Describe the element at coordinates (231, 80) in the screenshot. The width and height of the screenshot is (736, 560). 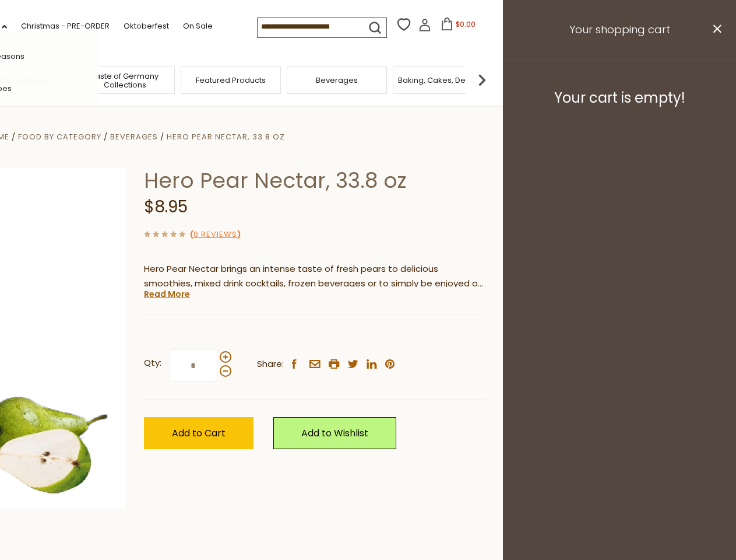
I see `span: Featured Products` at that location.